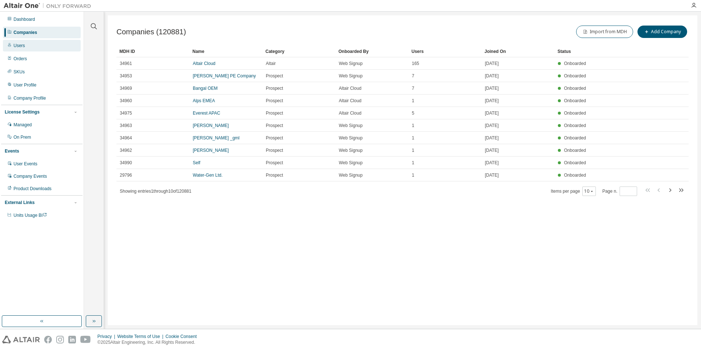  Describe the element at coordinates (12, 151) in the screenshot. I see `div: Events` at that location.